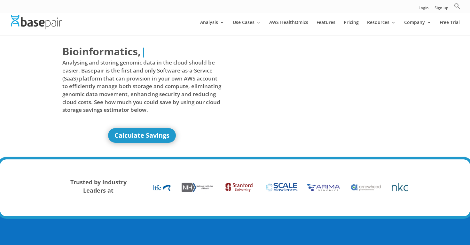  What do you see at coordinates (142, 136) in the screenshot?
I see `a: Calculate Savings` at bounding box center [142, 136].